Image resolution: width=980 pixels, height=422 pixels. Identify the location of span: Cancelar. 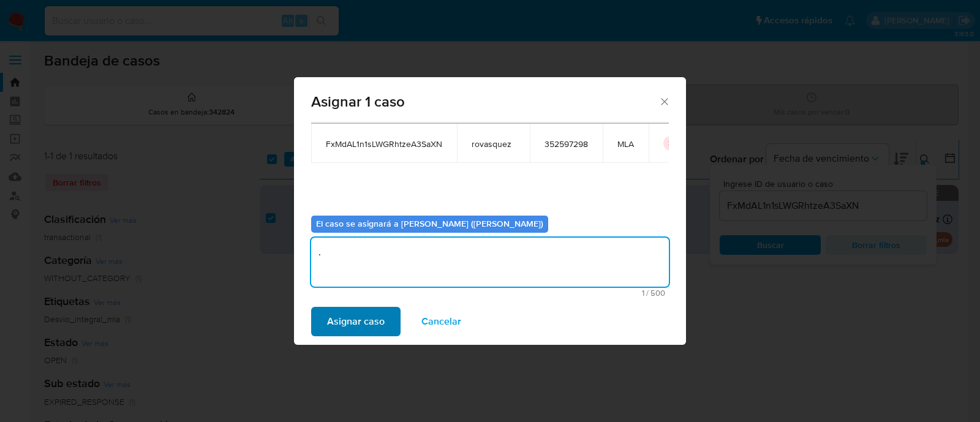
(441, 322).